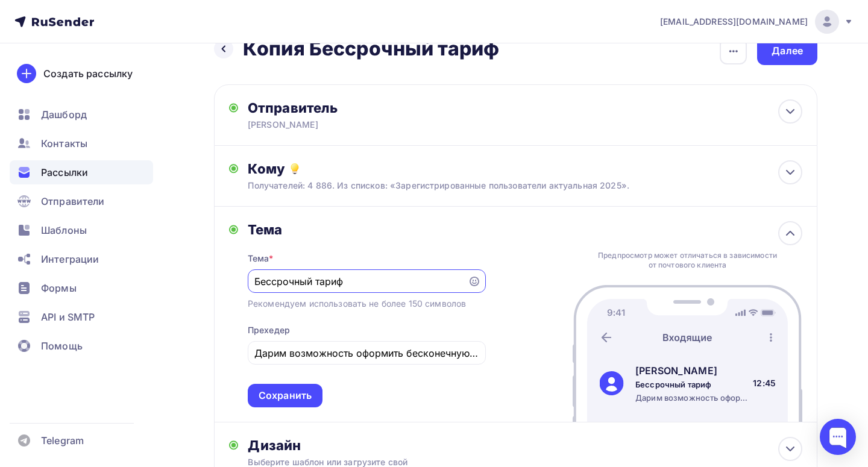 The height and width of the screenshot is (467, 868). What do you see at coordinates (82, 172) in the screenshot?
I see `a: Рассылки` at bounding box center [82, 172].